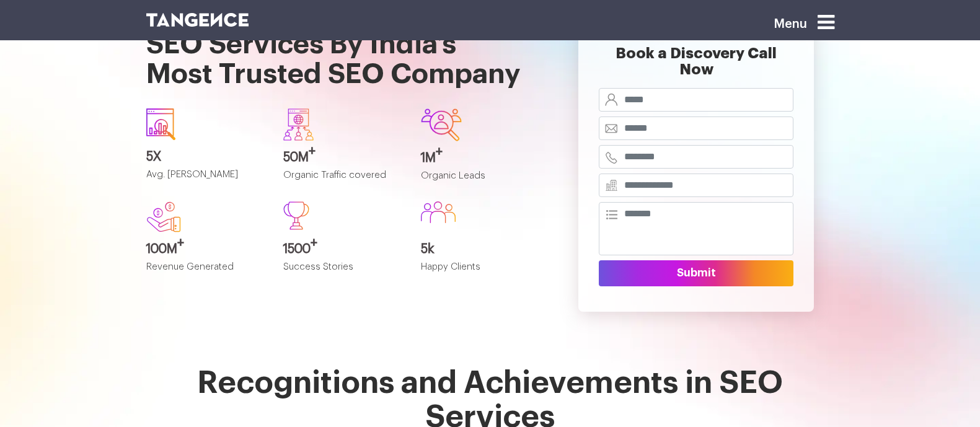 Image resolution: width=980 pixels, height=427 pixels. Describe the element at coordinates (343, 180) in the screenshot. I see `p: Organic Traffic covered` at that location.